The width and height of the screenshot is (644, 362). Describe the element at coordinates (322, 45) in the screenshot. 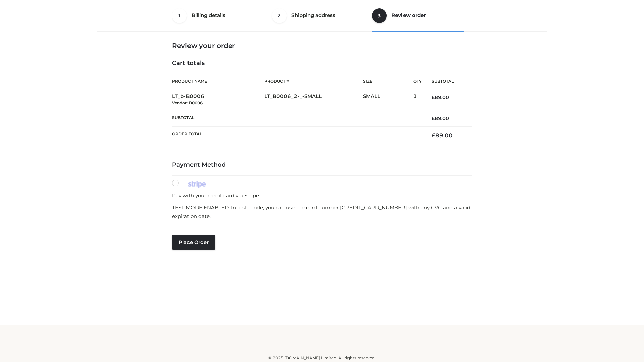

I see `h3: Review your order` at that location.